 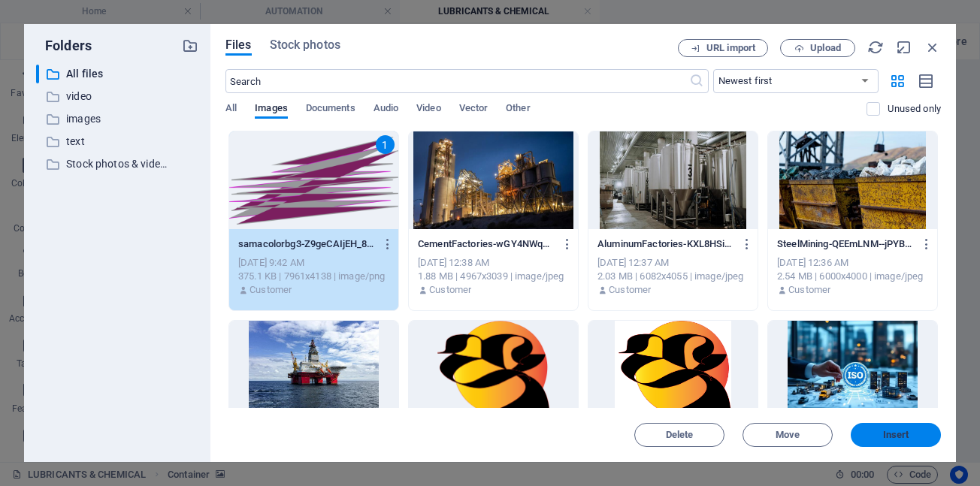 What do you see at coordinates (787, 434) in the screenshot?
I see `span: Move` at bounding box center [787, 434].